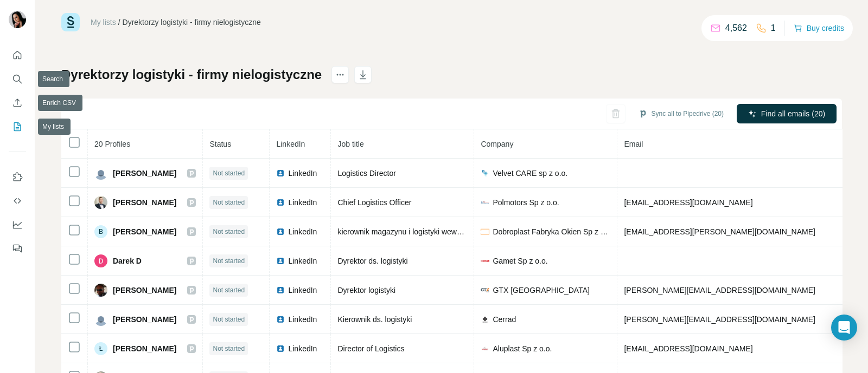 The width and height of the screenshot is (868, 373). What do you see at coordinates (17, 177) in the screenshot?
I see `button: Use Surfe on LinkedIn` at bounding box center [17, 177].